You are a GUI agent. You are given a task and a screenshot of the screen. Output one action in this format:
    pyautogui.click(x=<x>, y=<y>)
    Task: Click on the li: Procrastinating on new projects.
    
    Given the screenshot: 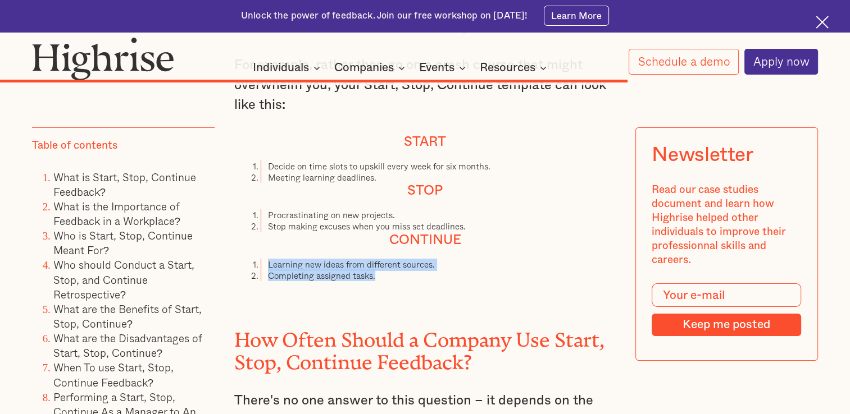 What is the action you would take?
    pyautogui.click(x=438, y=215)
    